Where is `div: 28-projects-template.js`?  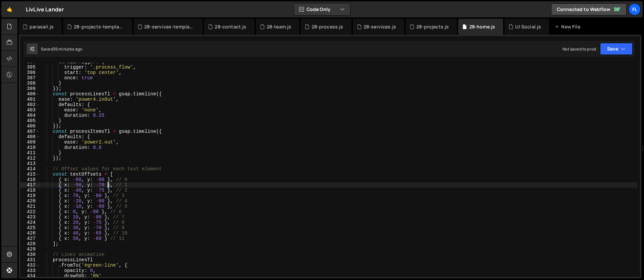
div: 28-projects-template.js is located at coordinates (99, 27).